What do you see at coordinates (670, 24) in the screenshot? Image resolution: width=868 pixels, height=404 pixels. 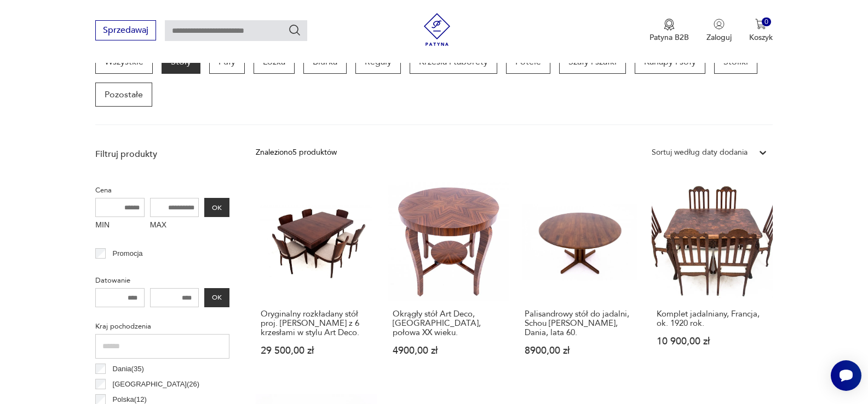 I see `img: Ikona medalu` at bounding box center [670, 24].